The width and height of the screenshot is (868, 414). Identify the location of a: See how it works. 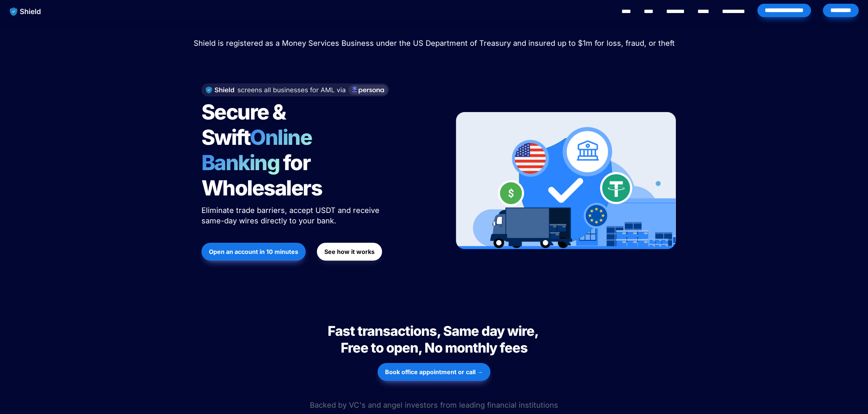
(349, 252).